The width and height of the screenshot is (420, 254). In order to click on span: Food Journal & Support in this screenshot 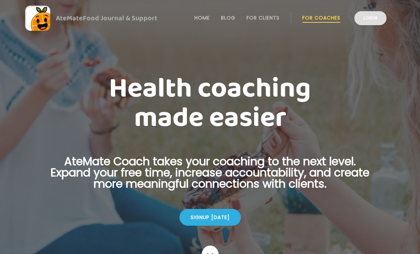, I will do `click(120, 18)`.